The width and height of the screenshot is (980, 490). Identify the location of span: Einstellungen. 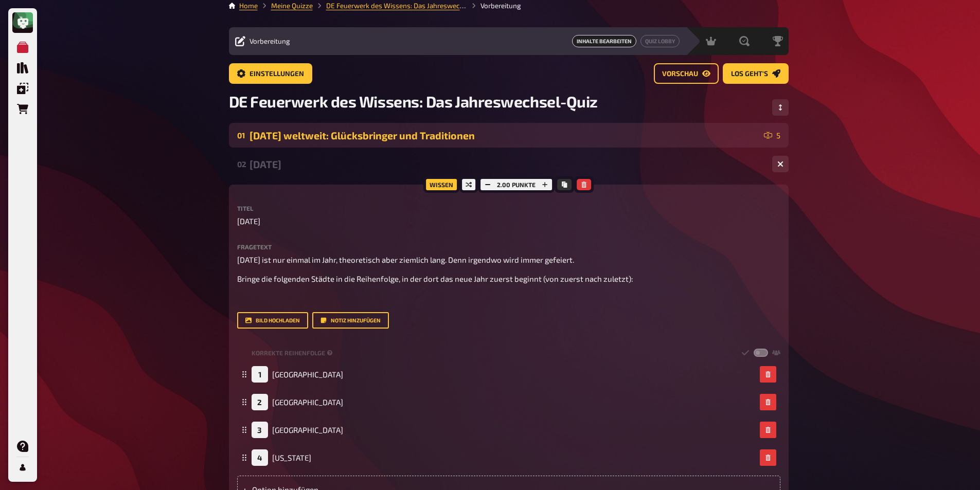
(277, 74).